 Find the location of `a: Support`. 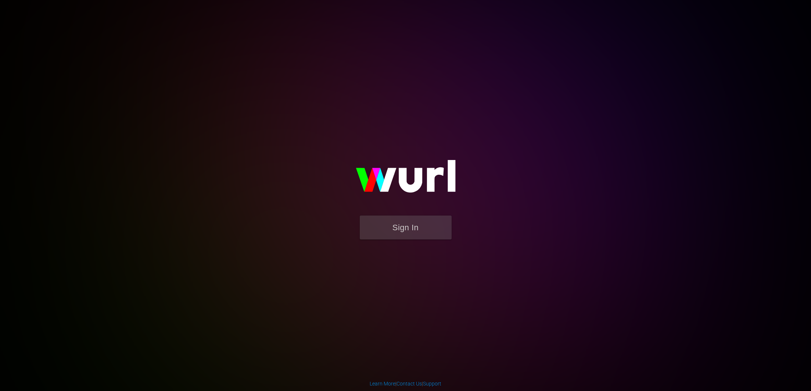

a: Support is located at coordinates (432, 383).